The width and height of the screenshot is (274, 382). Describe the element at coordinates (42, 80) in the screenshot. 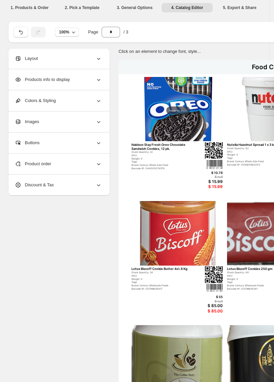

I see `span: Products info to display` at that location.